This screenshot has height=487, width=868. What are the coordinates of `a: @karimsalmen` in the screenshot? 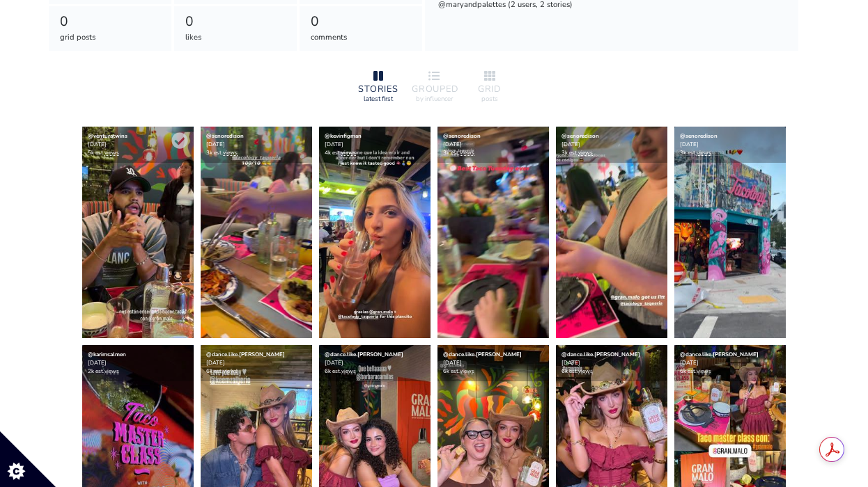 It's located at (107, 355).